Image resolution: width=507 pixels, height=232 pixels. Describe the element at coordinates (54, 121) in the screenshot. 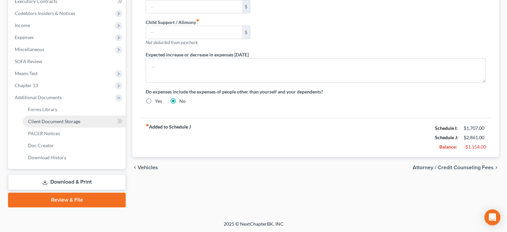

I see `span: Client Document Storage` at that location.